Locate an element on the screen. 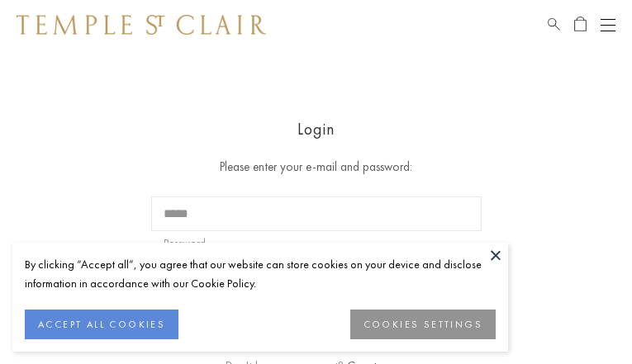 This screenshot has height=364, width=632. button: COOKIES SETTINGS is located at coordinates (423, 324).